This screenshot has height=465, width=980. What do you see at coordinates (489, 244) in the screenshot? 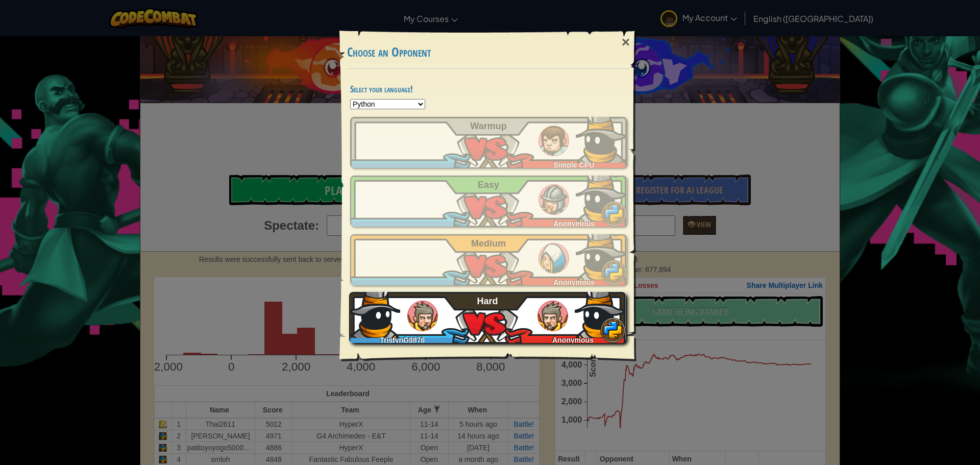
I see `span: Medium` at bounding box center [489, 244].